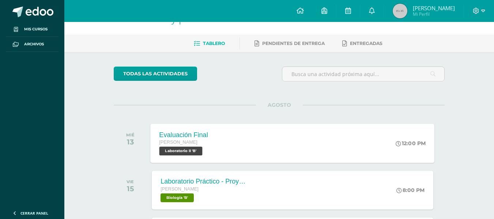 This screenshot has height=219, width=494. Describe the element at coordinates (410, 190) in the screenshot. I see `div: 8:00 PM` at that location.